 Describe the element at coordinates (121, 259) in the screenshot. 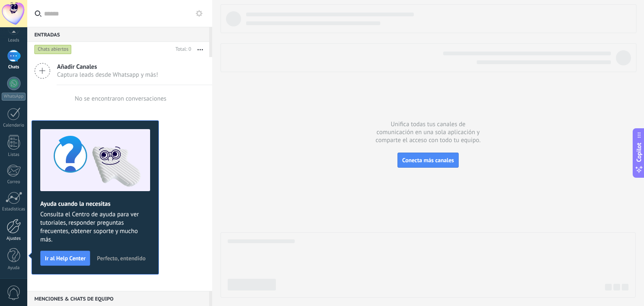

I see `button: Perfecto, entendido` at that location.